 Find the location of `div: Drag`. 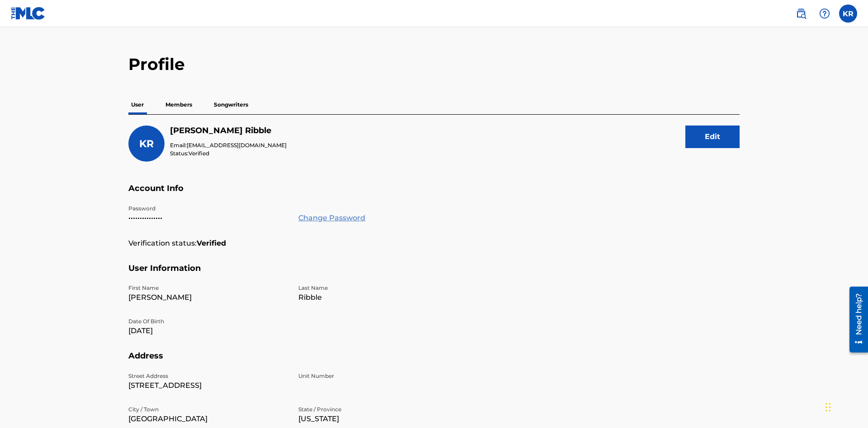

div: Drag is located at coordinates (828, 407).